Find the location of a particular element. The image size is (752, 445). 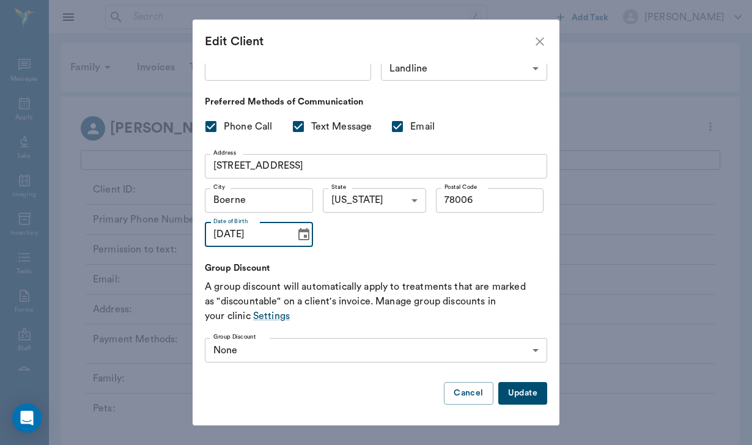

label: Group Discount is located at coordinates (235, 337).